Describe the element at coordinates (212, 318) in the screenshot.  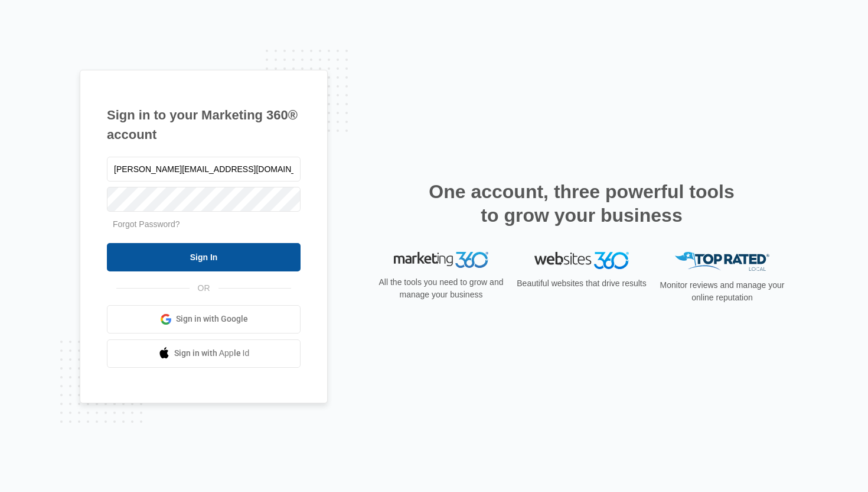
I see `span: Sign in with Google` at that location.